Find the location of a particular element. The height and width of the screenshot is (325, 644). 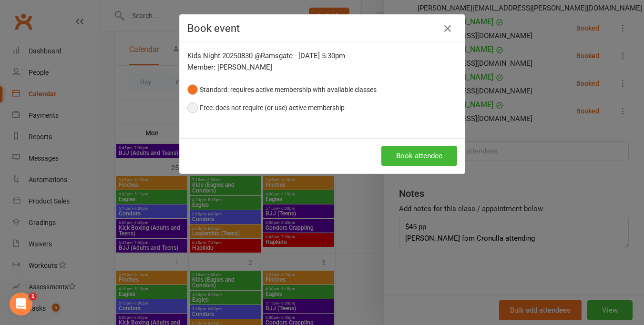

button: Book attendee is located at coordinates (419, 156).